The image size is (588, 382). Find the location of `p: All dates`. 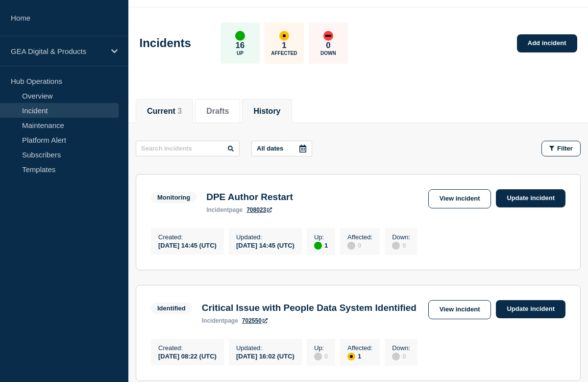

p: All dates is located at coordinates (270, 148).